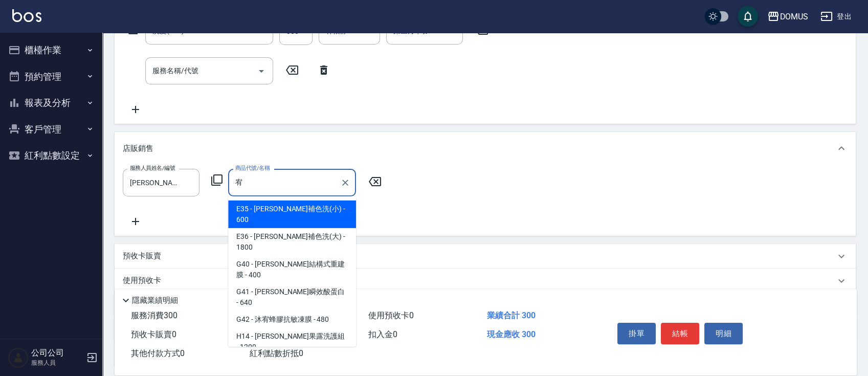 The height and width of the screenshot is (376, 868). What do you see at coordinates (27, 15) in the screenshot?
I see `img: Logo` at bounding box center [27, 15].